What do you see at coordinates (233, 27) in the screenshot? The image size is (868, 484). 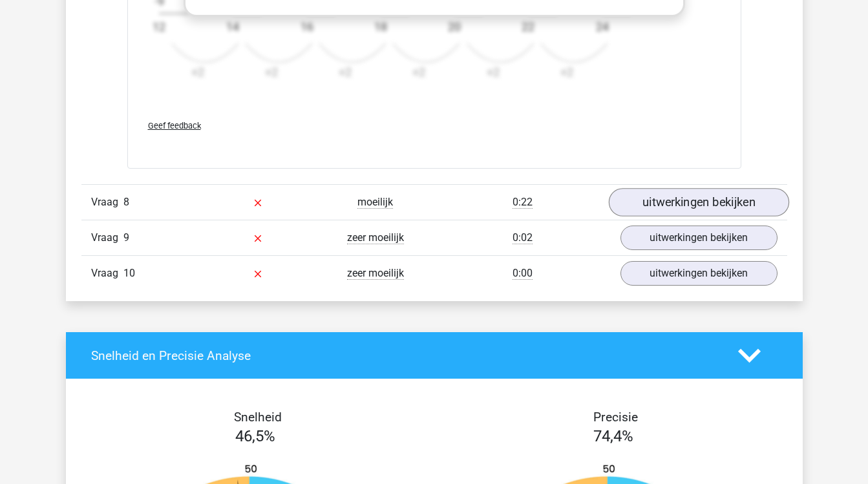 I see `text: 14` at bounding box center [233, 27].